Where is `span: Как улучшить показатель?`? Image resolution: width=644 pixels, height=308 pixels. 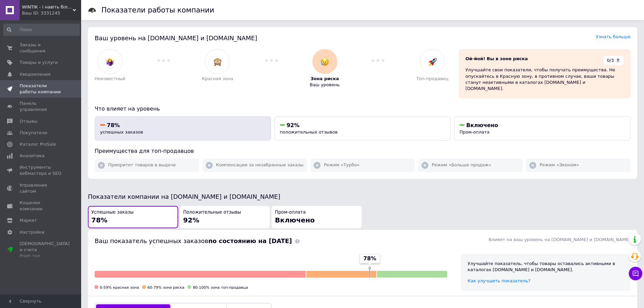
span: Как улучшить показатель? is located at coordinates (499, 280).